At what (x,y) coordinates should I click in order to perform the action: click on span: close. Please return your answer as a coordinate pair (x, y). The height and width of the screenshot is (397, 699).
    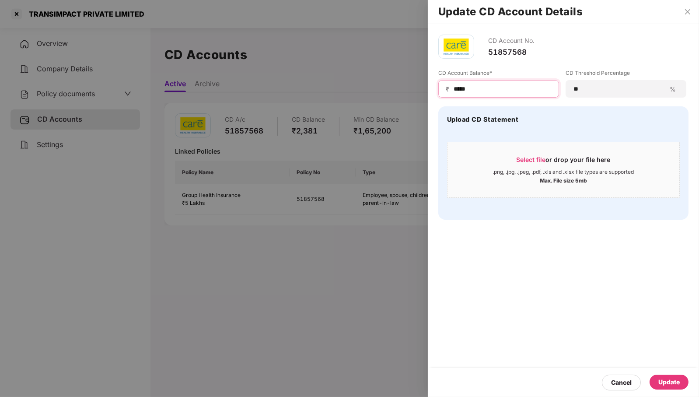
    Looking at the image, I should click on (687, 12).